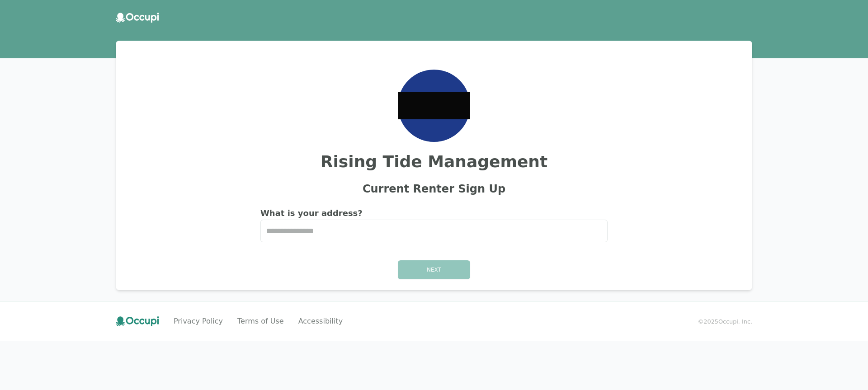  What do you see at coordinates (434, 231) in the screenshot?
I see `input: Start typing...` at bounding box center [434, 231].